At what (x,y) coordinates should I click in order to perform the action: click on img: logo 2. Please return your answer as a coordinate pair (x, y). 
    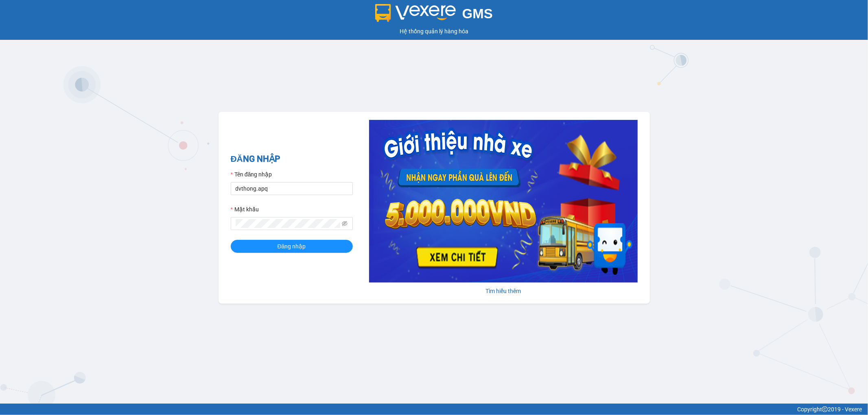
    Looking at the image, I should click on (415, 13).